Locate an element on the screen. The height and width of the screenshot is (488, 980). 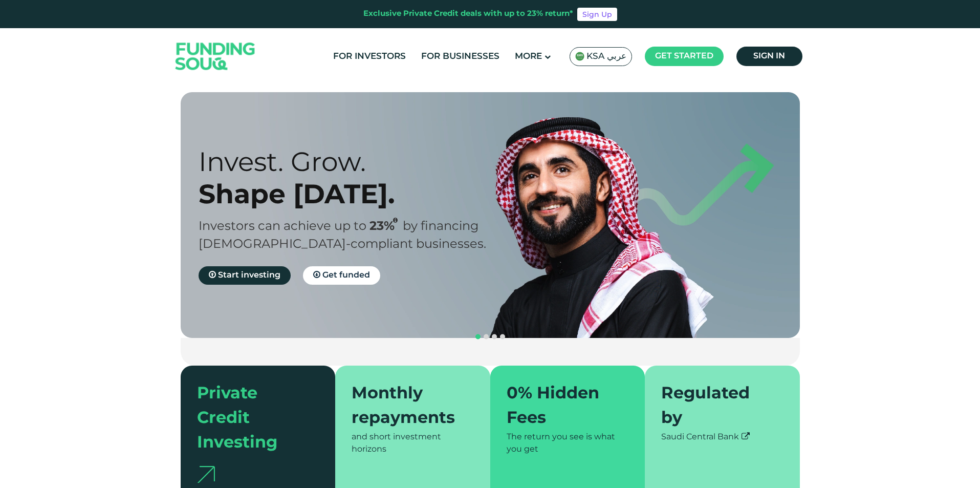
div: Saudi Central Bank is located at coordinates (722, 437).